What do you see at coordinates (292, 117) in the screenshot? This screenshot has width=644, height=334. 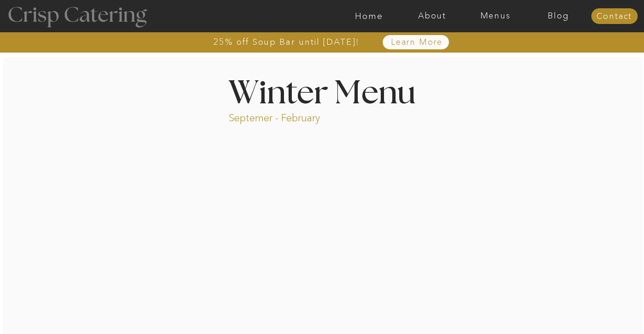 I see `p: Septemer - February` at bounding box center [292, 117].